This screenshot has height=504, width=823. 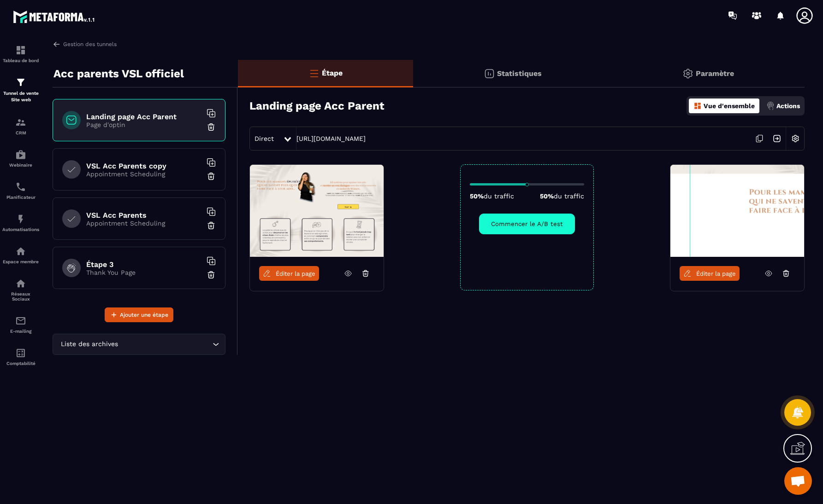 I want to click on a: automationsautomationsWebinaire, so click(x=21, y=158).